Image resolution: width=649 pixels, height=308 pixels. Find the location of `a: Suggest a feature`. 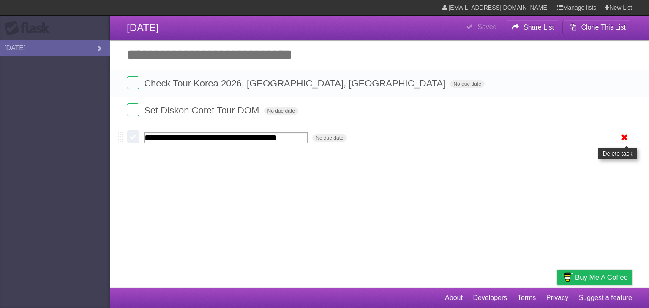

a: Suggest a feature is located at coordinates (605, 298).